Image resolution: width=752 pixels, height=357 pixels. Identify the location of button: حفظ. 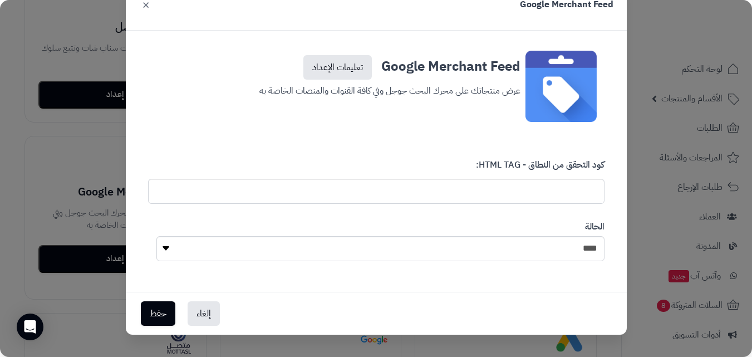
(158, 313).